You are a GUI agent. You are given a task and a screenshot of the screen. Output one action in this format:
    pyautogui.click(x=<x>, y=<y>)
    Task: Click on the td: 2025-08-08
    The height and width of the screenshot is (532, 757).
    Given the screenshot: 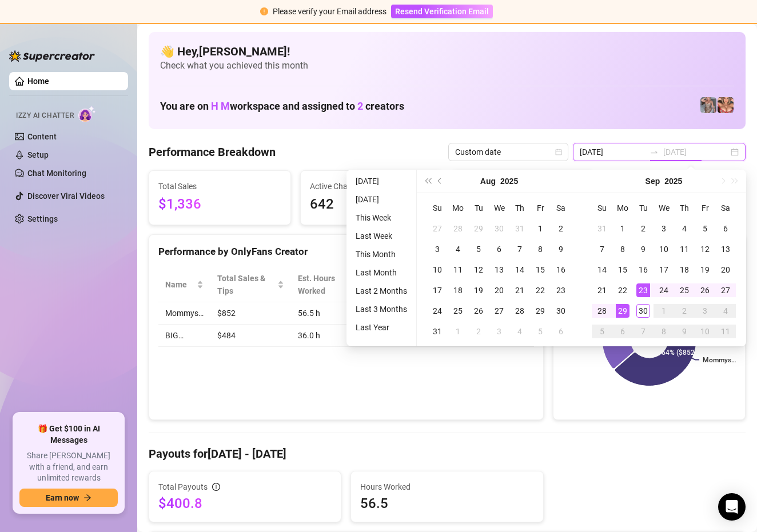 What is the action you would take?
    pyautogui.click(x=541, y=249)
    